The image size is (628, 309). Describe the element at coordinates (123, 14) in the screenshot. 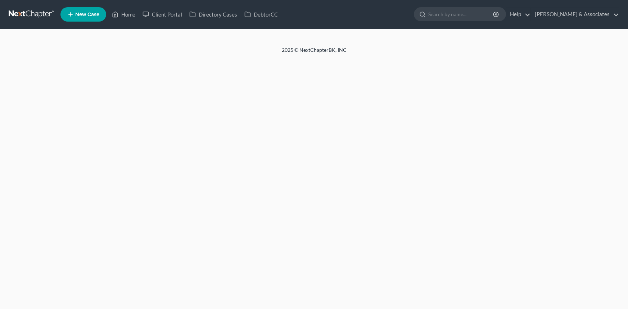

I see `a: Home` at that location.